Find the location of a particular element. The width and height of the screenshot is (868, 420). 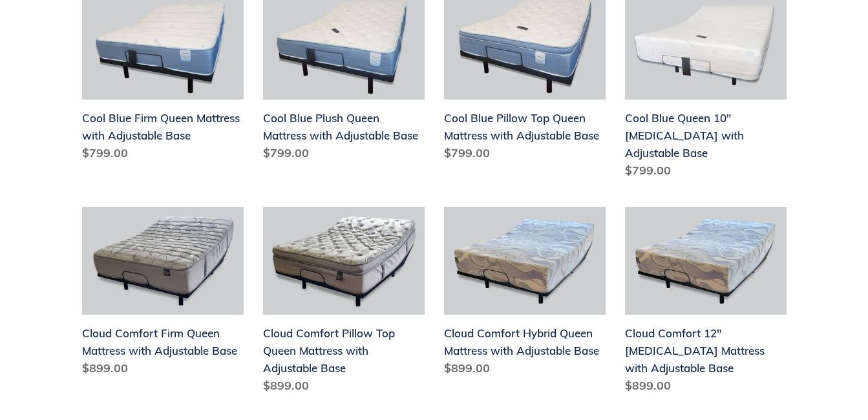

a: Cloud Comfort Firm Queen Mattress with Adjustable Base is located at coordinates (163, 294).